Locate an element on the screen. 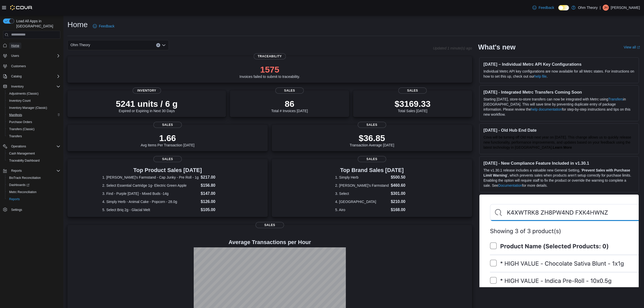 The image size is (644, 308). button: Traceabilty Dashboard is located at coordinates (34, 161).